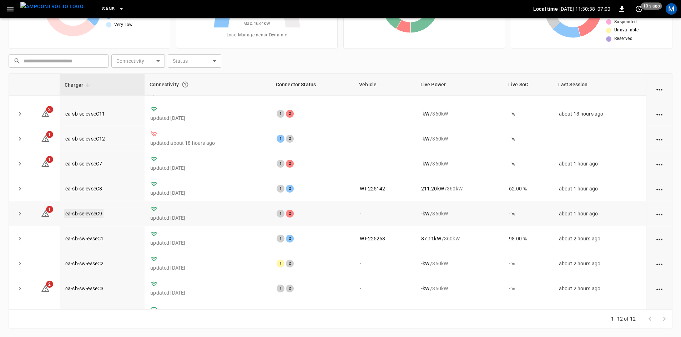 The image size is (681, 337). What do you see at coordinates (623, 319) in the screenshot?
I see `p: 1–12 of 12` at bounding box center [623, 319].